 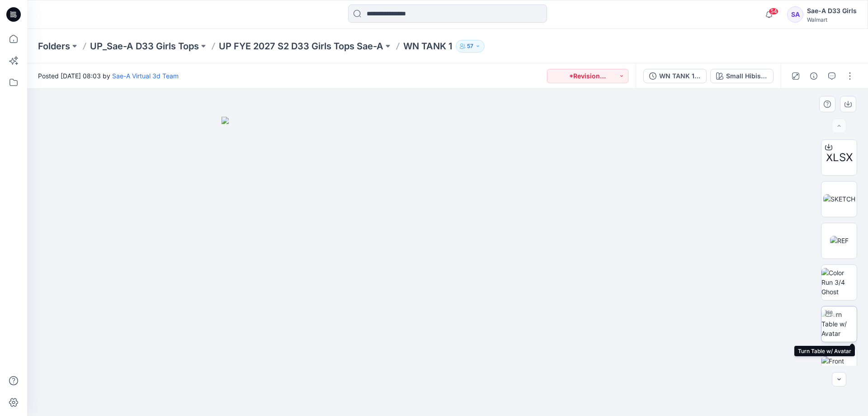 I want to click on button: Small Hibiscus V1_CW4 Dandelion_Old Ivory Cream, so click(x=742, y=76).